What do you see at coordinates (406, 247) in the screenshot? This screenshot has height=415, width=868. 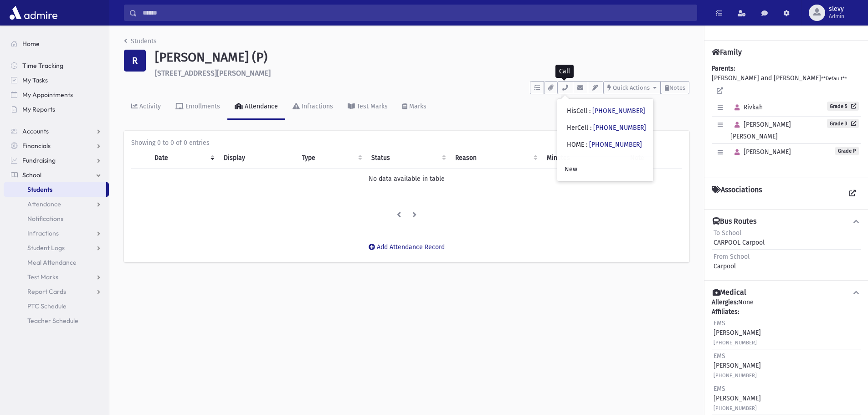 I see `button: Add Attendance Record` at bounding box center [406, 247].